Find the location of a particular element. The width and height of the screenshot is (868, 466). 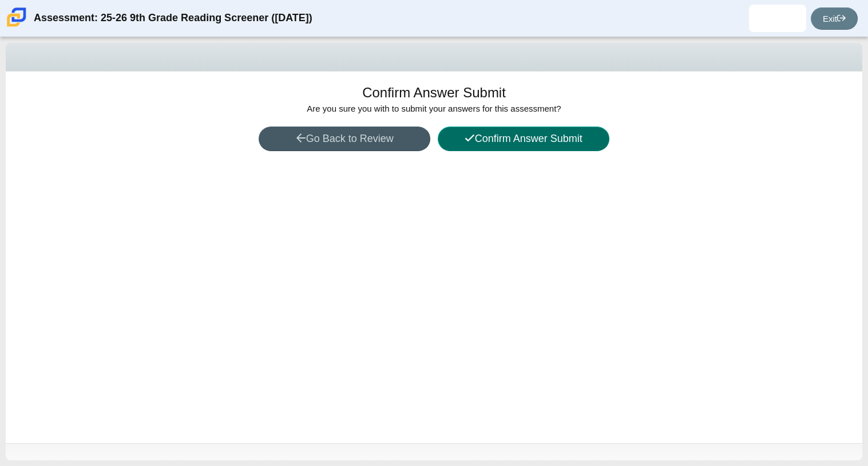

img: janice.olivarezdel.OKG7TS is located at coordinates (777, 19).